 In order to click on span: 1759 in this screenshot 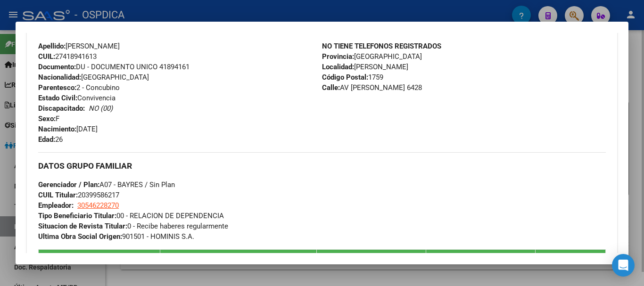, I will do `click(353, 77)`.